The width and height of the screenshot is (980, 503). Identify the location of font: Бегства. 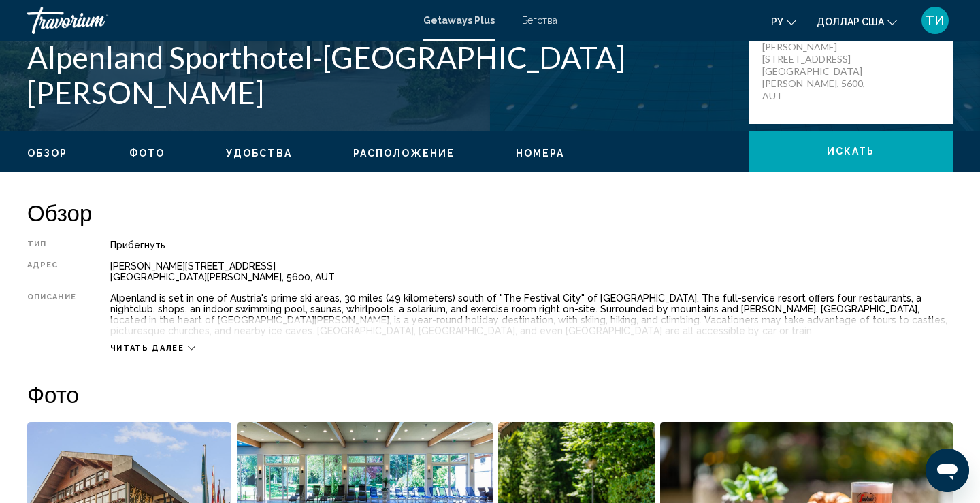
(539, 21).